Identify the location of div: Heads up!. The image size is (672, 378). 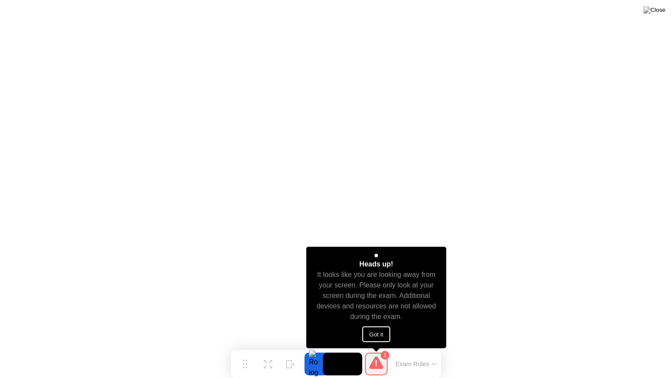
(376, 264).